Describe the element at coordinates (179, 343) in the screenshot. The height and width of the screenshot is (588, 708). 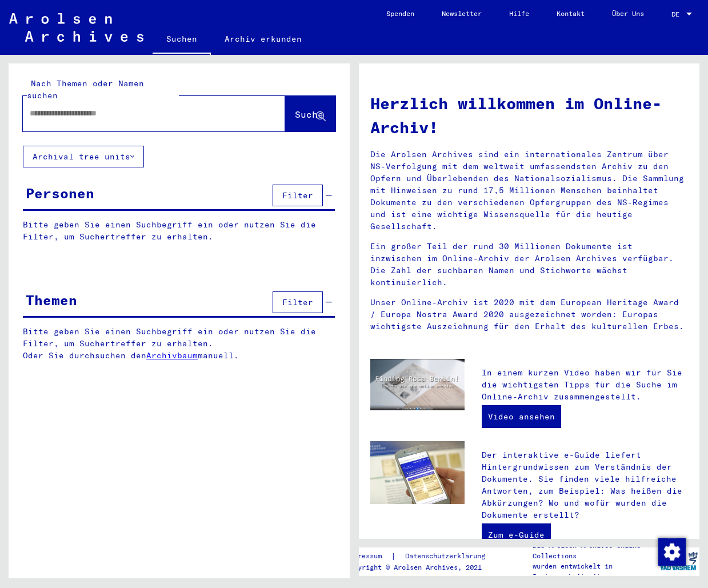
I see `p: Bitte geben Sie einen Suchbegriff ein oder nutzen Sie die Filter, um Suchertreffer zu erhalten. O...` at that location.